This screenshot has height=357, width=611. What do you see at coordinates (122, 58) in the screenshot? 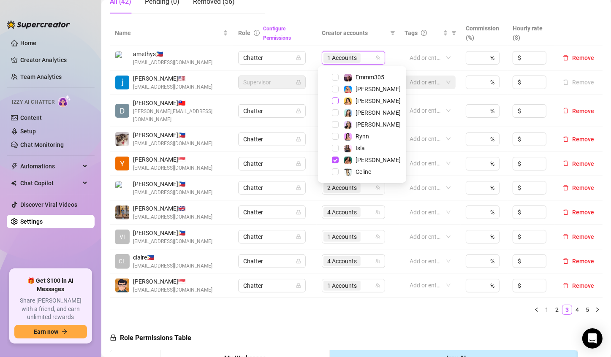
I see `img: amethys` at bounding box center [122, 58].